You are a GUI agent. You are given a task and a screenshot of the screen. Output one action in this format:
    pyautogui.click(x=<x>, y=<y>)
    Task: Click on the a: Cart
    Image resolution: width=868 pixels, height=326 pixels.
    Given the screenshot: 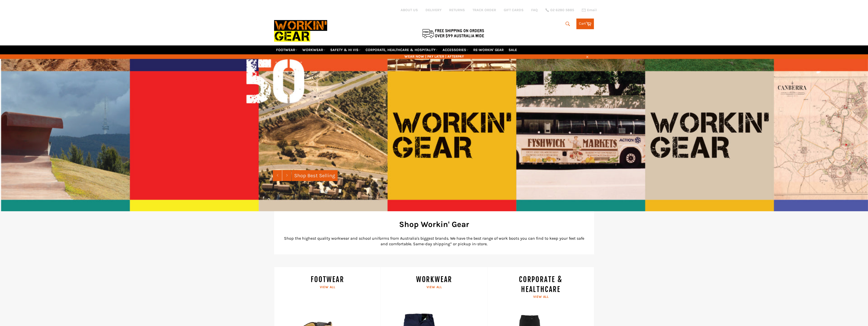 What is the action you would take?
    pyautogui.click(x=585, y=24)
    